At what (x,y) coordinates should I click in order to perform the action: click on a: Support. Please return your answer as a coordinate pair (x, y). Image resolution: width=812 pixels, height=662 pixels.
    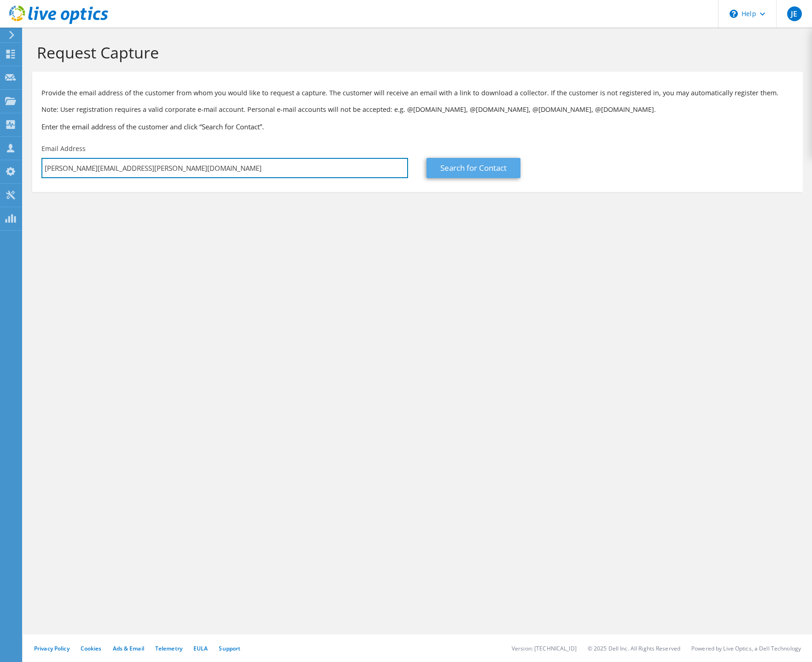
    Looking at the image, I should click on (229, 648).